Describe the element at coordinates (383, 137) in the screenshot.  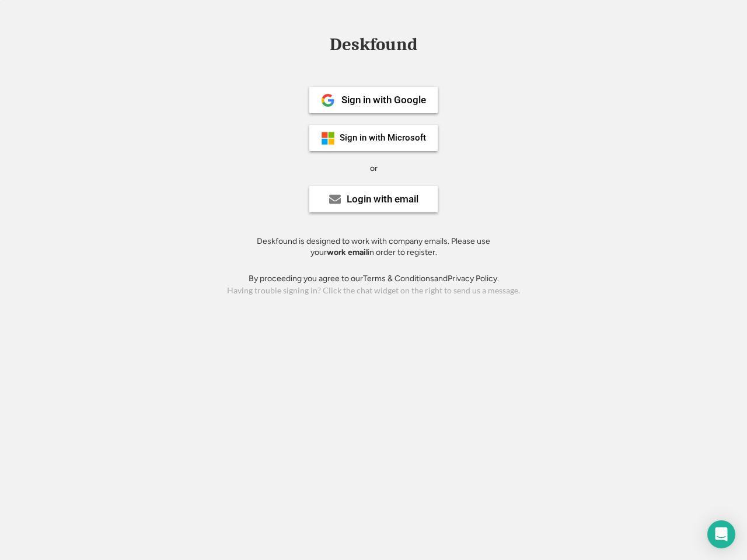
I see `div: Sign in with Microsoft` at that location.